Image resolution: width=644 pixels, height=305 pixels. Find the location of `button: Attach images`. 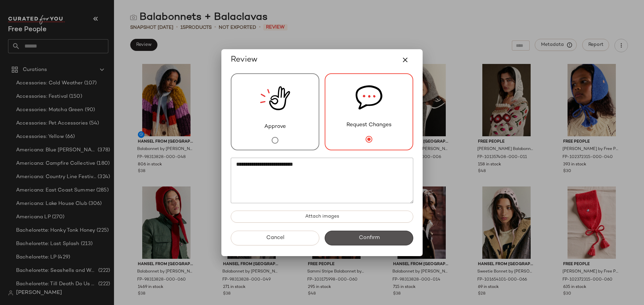

button: Attach images is located at coordinates (322, 217).